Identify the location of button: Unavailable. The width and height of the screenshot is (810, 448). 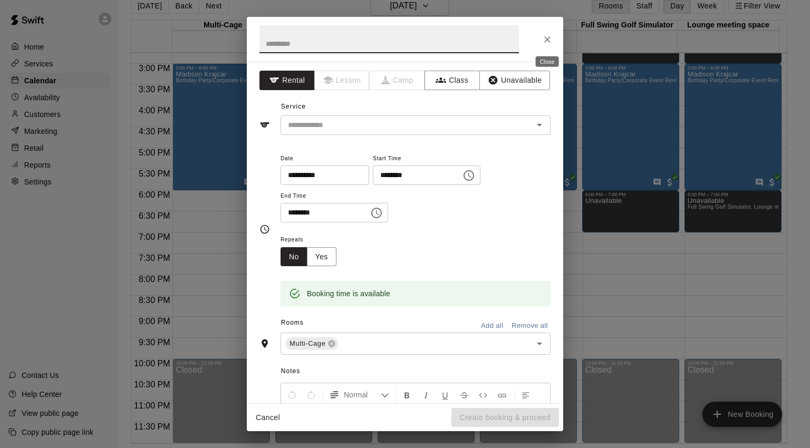
(515, 80).